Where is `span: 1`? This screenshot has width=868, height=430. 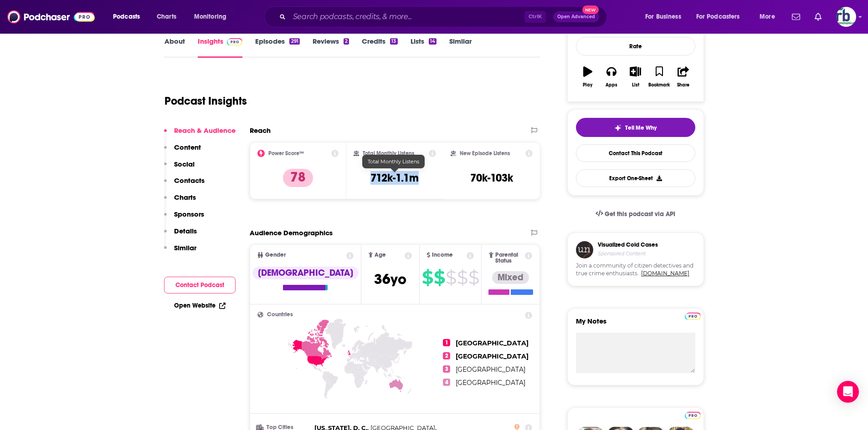 span: 1 is located at coordinates (447, 343).